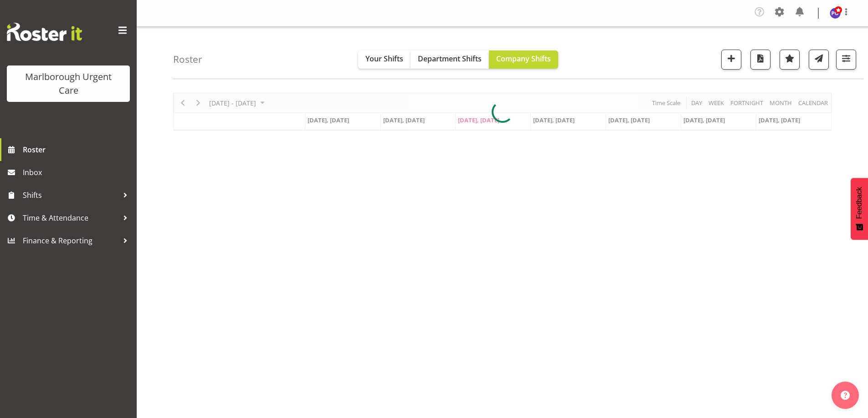 This screenshot has width=868, height=418. What do you see at coordinates (44, 32) in the screenshot?
I see `img: Rosterit website logo` at bounding box center [44, 32].